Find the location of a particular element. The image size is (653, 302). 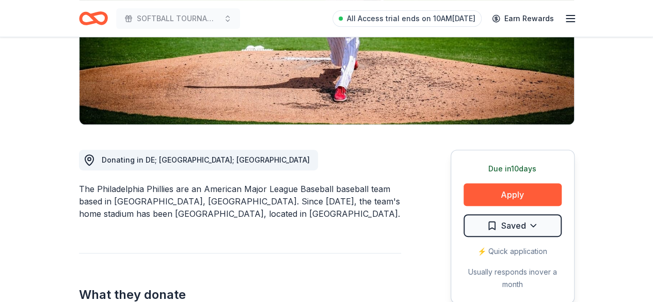

div: Usually responds in over a month is located at coordinates (513, 278).